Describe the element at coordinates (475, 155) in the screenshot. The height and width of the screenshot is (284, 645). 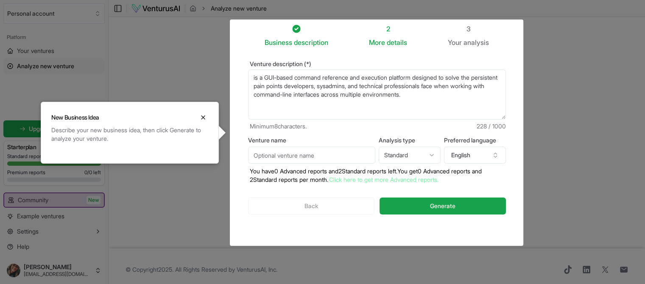
I see `button: English` at that location.